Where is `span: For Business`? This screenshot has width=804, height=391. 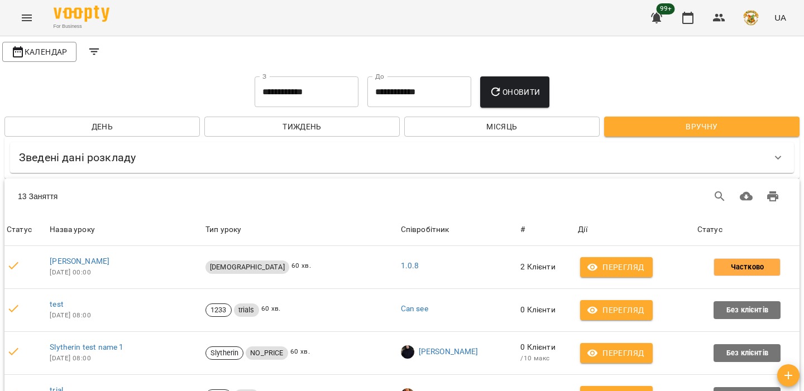
span: For Business is located at coordinates (82, 26).